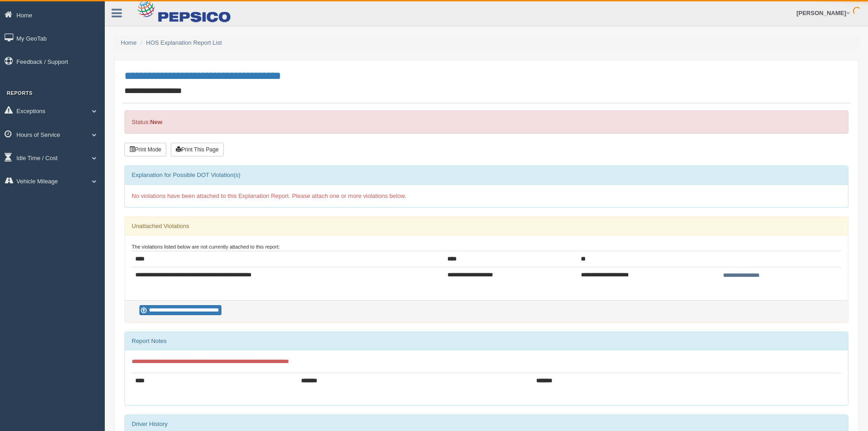 The image size is (868, 431). I want to click on a: HOS Explanation Report List, so click(184, 42).